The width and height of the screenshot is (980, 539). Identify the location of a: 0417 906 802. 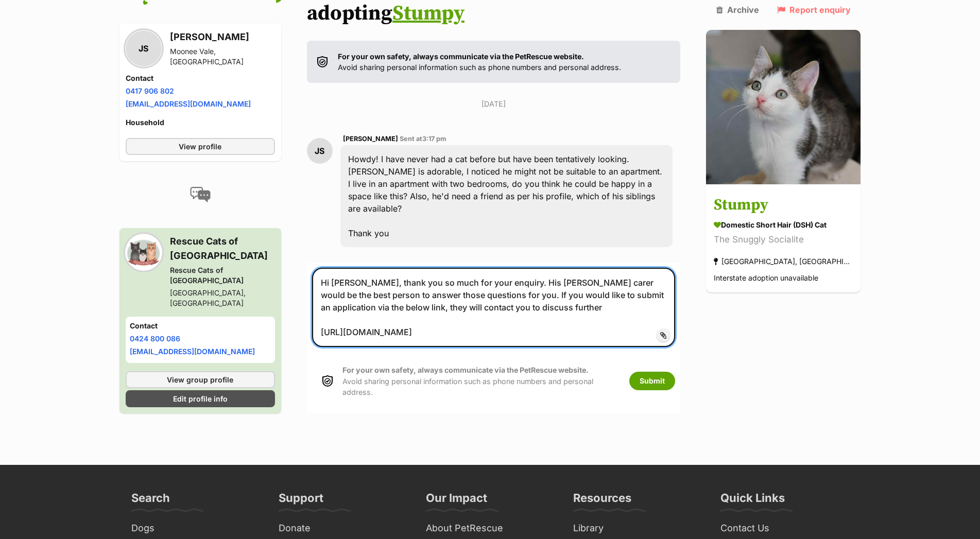
(150, 91).